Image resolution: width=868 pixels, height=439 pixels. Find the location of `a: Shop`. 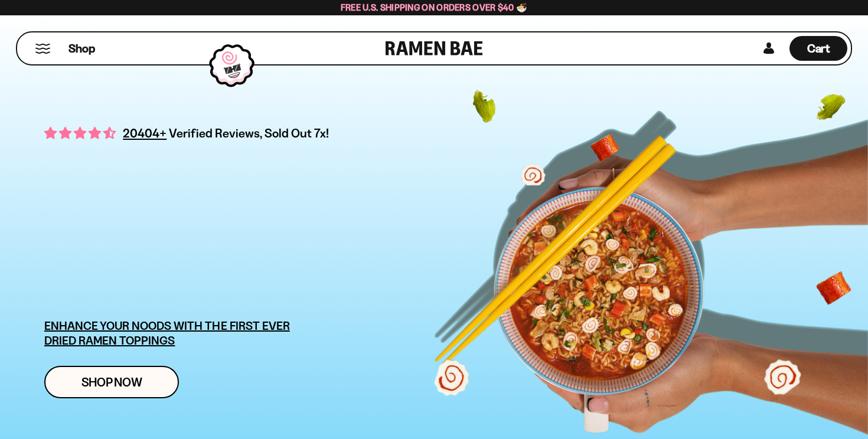

a: Shop is located at coordinates (82, 49).